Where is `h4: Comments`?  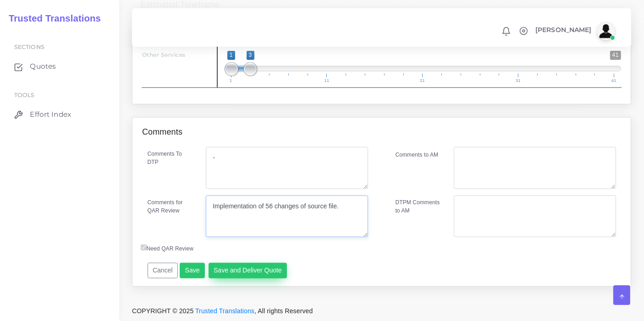 h4: Comments is located at coordinates (162, 133).